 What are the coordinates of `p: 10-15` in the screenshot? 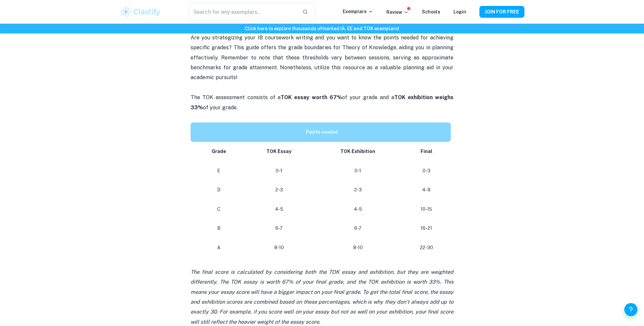 It's located at (426, 209).